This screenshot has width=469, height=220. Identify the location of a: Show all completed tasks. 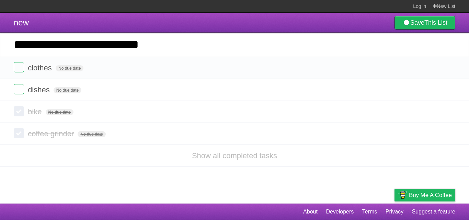
(235, 156).